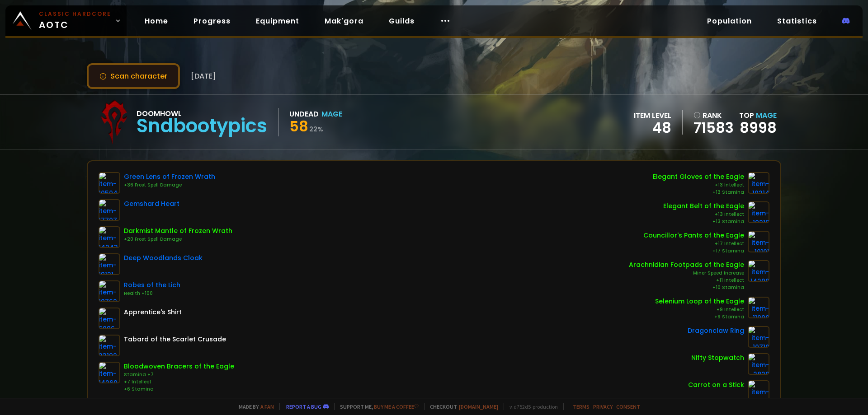 The height and width of the screenshot is (415, 868). What do you see at coordinates (686, 274) in the screenshot?
I see `div: Minor Speed Increase` at bounding box center [686, 274].